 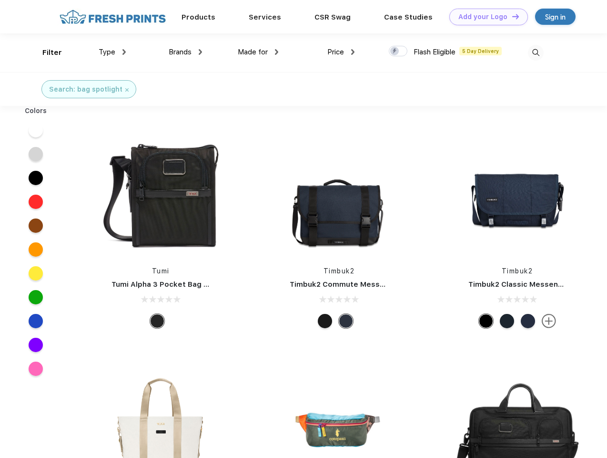 I want to click on img: desktop_search.svg, so click(x=536, y=52).